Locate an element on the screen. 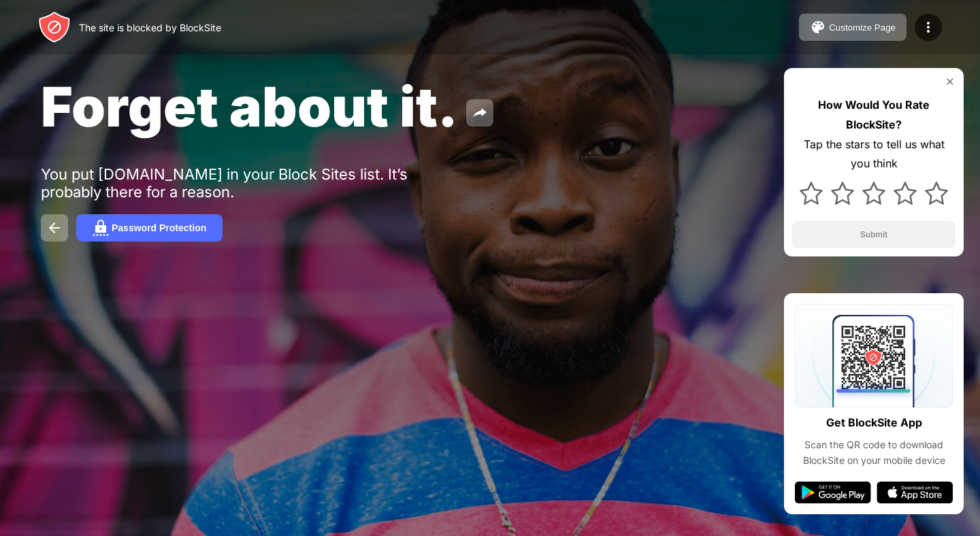 This screenshot has width=980, height=536. button: Customize Page is located at coordinates (853, 27).